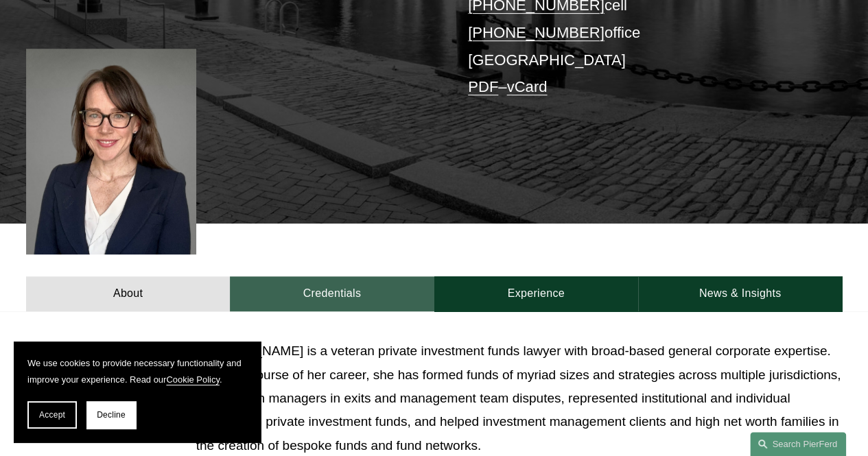 The image size is (868, 456). Describe the element at coordinates (536, 294) in the screenshot. I see `a: Experience` at that location.